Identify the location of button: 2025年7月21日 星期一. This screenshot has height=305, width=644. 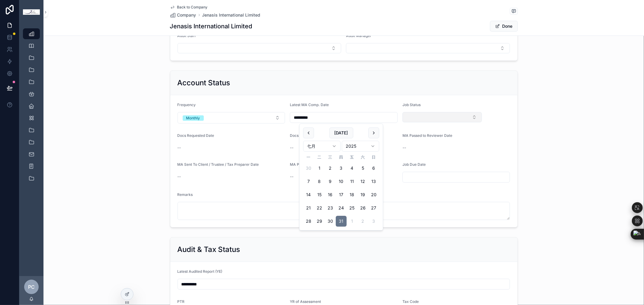
(309, 208).